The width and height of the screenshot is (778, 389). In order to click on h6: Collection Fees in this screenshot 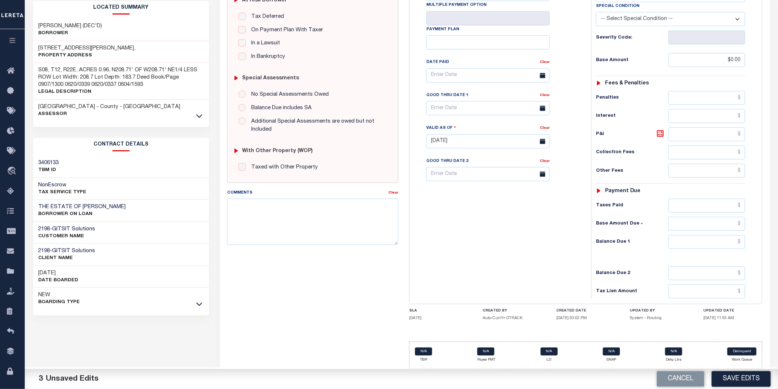, I will do `click(632, 153)`.